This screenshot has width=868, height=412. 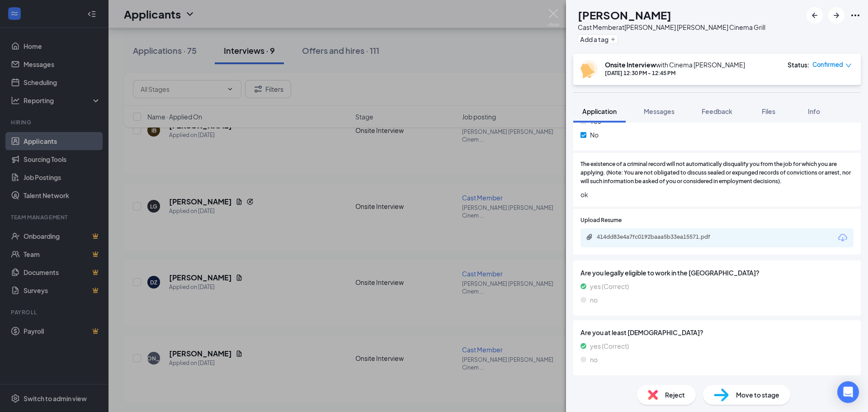 What do you see at coordinates (815, 15) in the screenshot?
I see `button: ArrowLeftNew` at bounding box center [815, 15].